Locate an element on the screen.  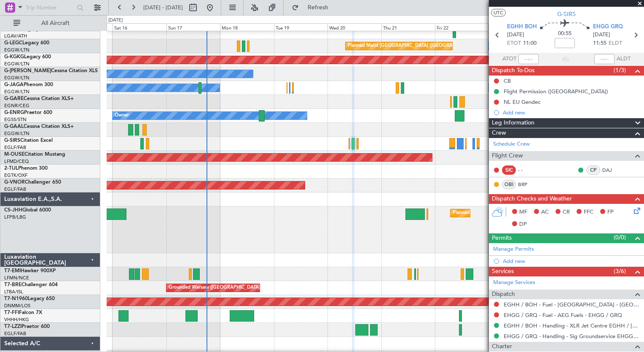
a: G-KGKGLegacy 600 is located at coordinates (28, 57).